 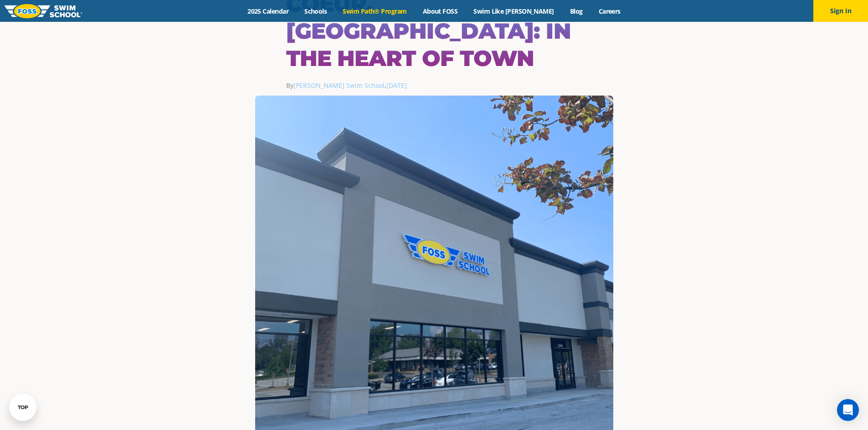 What do you see at coordinates (575, 11) in the screenshot?
I see `a: Blog` at bounding box center [575, 11].